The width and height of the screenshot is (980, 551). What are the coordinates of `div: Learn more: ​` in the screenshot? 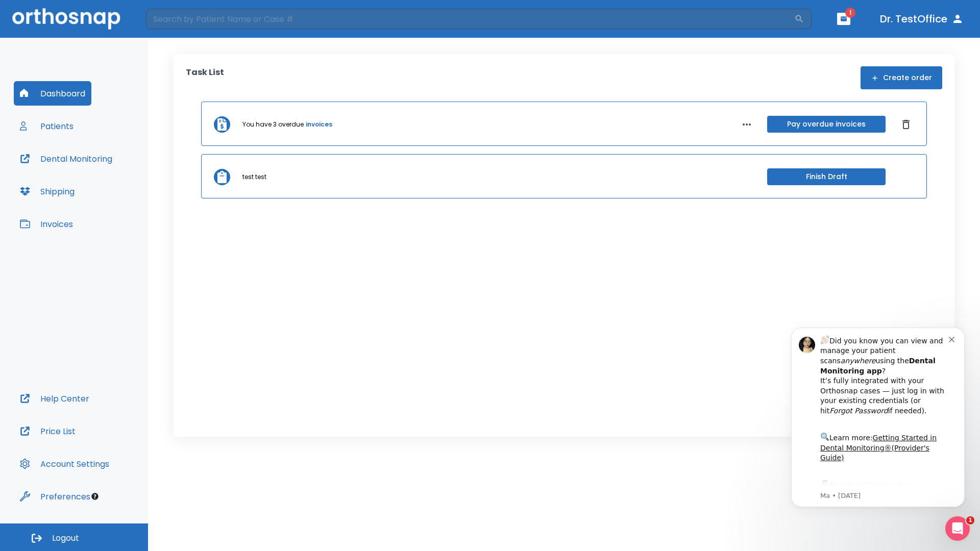 It's located at (109, 140).